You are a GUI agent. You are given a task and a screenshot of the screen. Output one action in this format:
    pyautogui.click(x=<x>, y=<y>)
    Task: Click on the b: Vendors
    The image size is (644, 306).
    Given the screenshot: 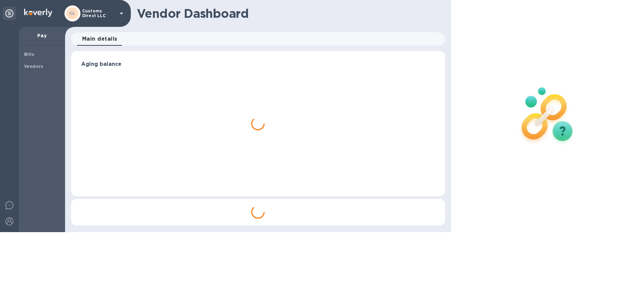 What is the action you would take?
    pyautogui.click(x=34, y=66)
    